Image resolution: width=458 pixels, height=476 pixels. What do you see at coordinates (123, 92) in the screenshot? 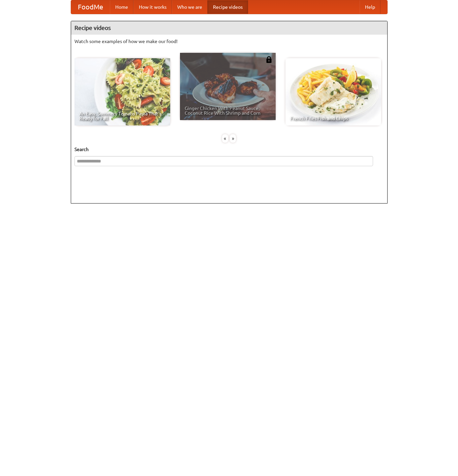
I see `a: An Easy, Summery Tomato Pasta That's Ready for Fall` at bounding box center [123, 92].